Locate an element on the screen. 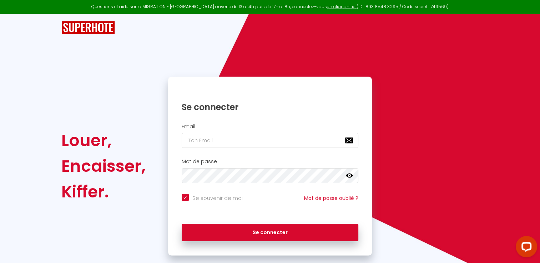  h1: Se connecter is located at coordinates (270, 107).